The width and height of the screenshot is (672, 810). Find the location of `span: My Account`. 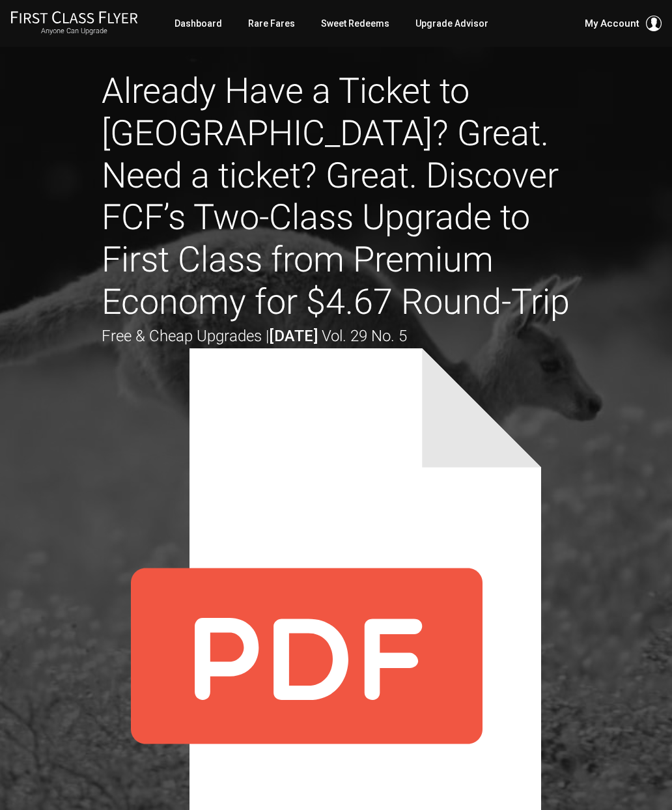

span: My Account is located at coordinates (612, 24).